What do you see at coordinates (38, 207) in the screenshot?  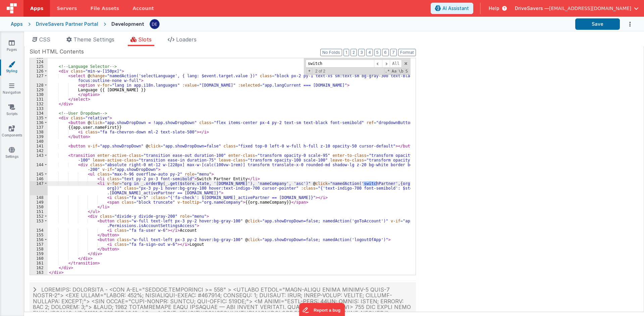 I see `div: 150` at bounding box center [38, 207].